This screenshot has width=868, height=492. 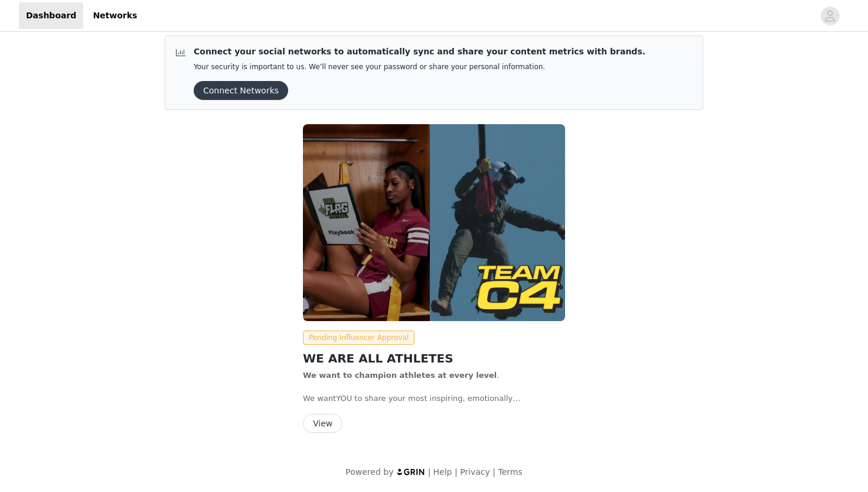 I want to click on button: Connect Networks, so click(x=241, y=91).